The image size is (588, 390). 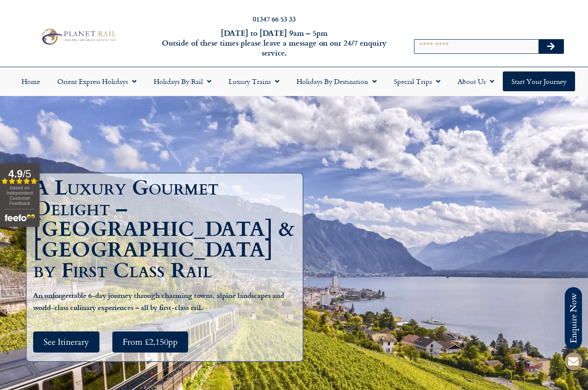 I want to click on span: See Itinerary, so click(x=67, y=342).